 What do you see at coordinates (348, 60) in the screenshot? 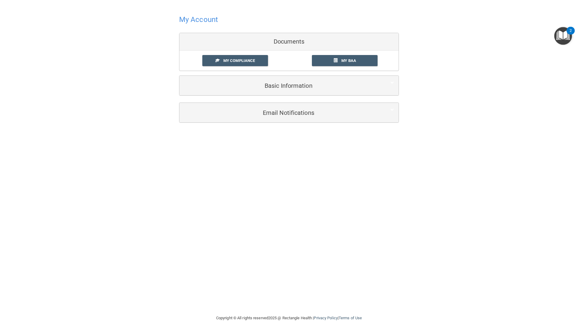
I see `span: My BAA` at bounding box center [348, 60].